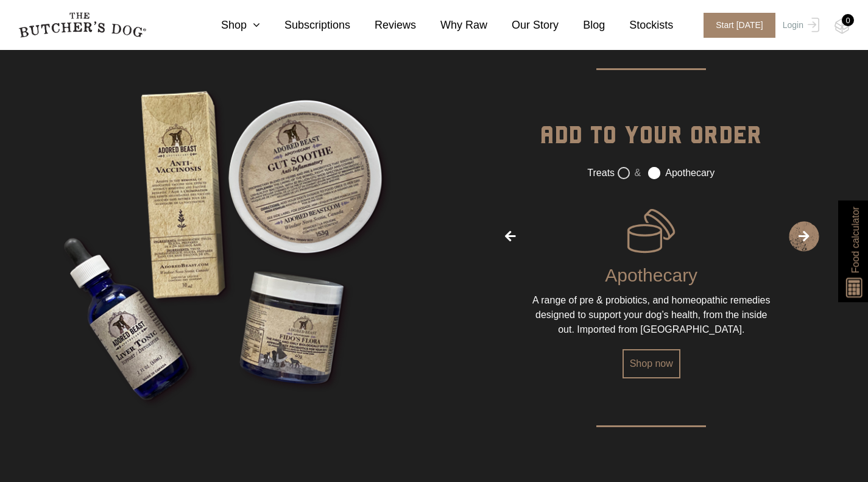 The height and width of the screenshot is (482, 868). What do you see at coordinates (383, 25) in the screenshot?
I see `a: Reviews` at bounding box center [383, 25].